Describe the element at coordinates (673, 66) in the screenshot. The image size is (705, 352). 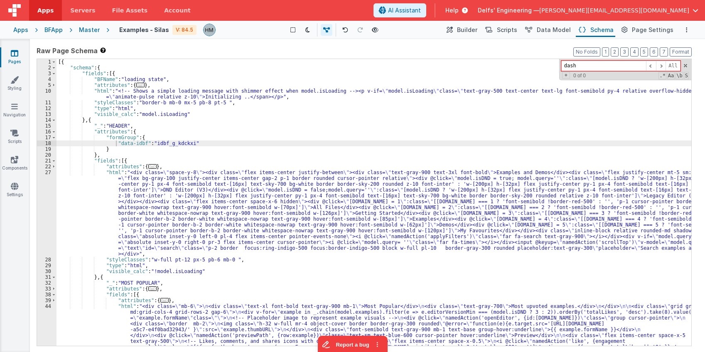
I see `span: Alt-Enter` at that location.